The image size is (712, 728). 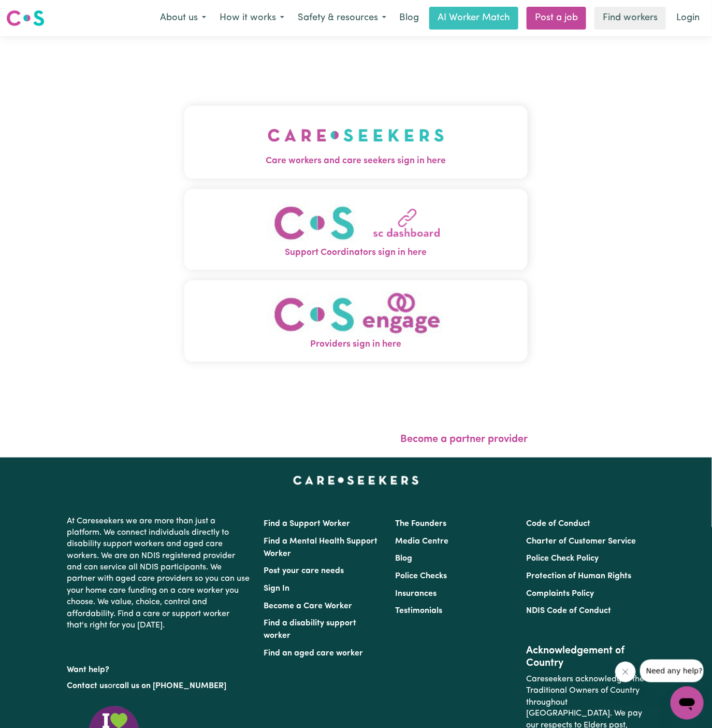 What do you see at coordinates (556, 18) in the screenshot?
I see `a: Post a job` at bounding box center [556, 18].